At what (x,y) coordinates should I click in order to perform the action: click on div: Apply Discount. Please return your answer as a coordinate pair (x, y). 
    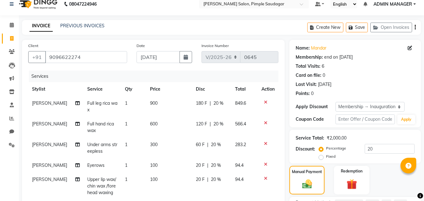
    Looking at the image, I should click on (315, 107).